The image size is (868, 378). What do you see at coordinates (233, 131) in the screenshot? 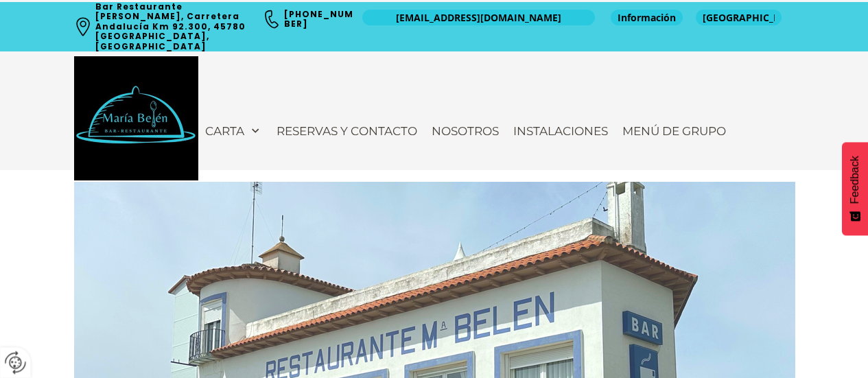
I see `a: Carta` at bounding box center [233, 131].